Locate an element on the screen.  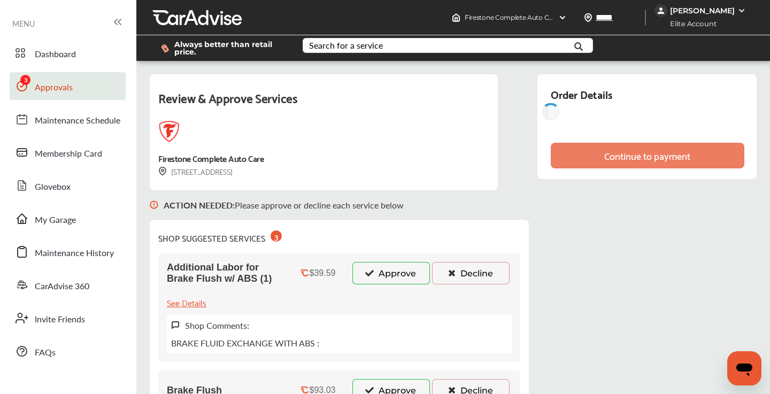
span: Elite Account is located at coordinates (690, 24).